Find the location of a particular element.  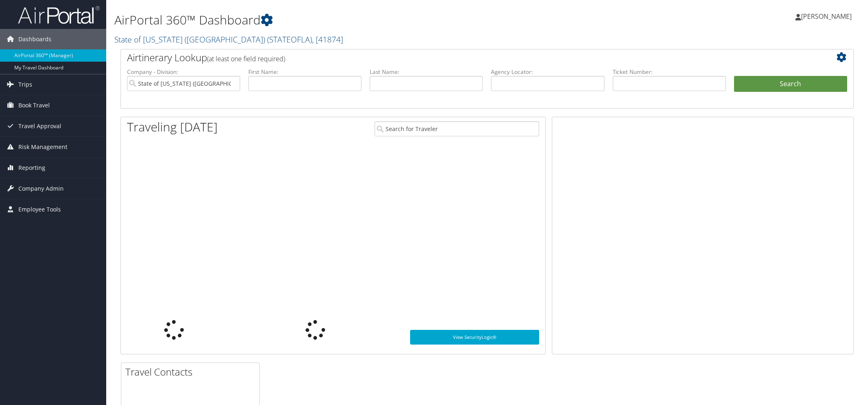

span: Company Admin is located at coordinates (41, 189).